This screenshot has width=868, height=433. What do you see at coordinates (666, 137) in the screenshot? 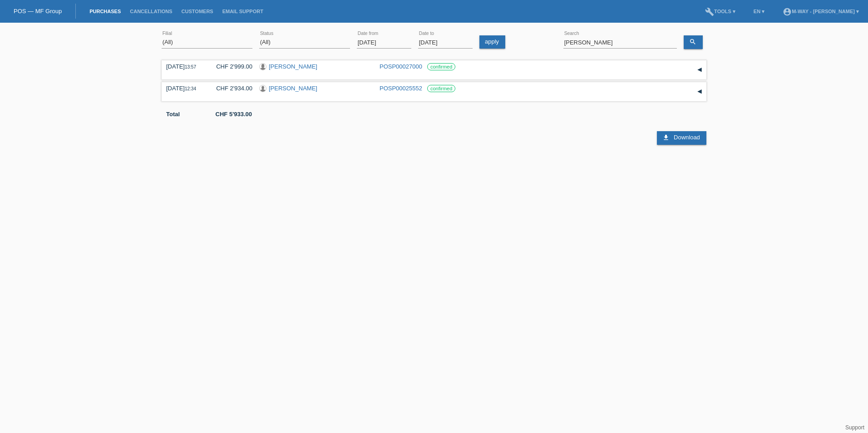
I see `i: download` at bounding box center [666, 137].